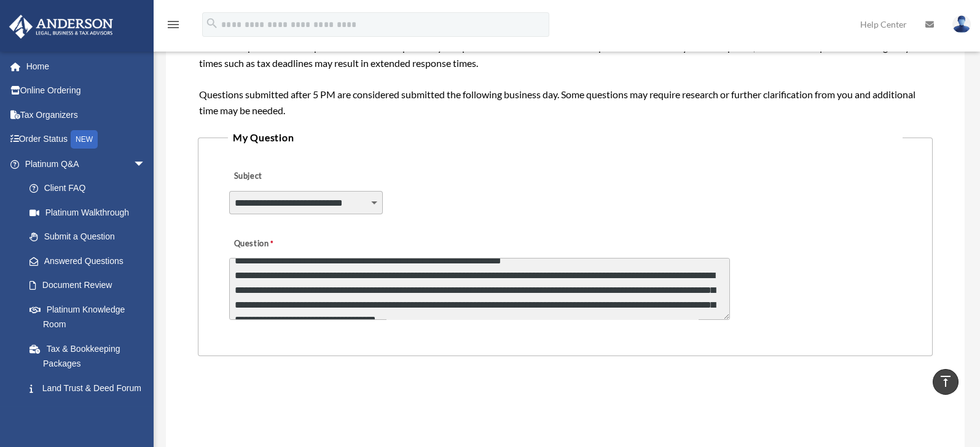 This screenshot has height=447, width=980. What do you see at coordinates (90, 212) in the screenshot?
I see `a: Platinum Walkthrough` at bounding box center [90, 212].